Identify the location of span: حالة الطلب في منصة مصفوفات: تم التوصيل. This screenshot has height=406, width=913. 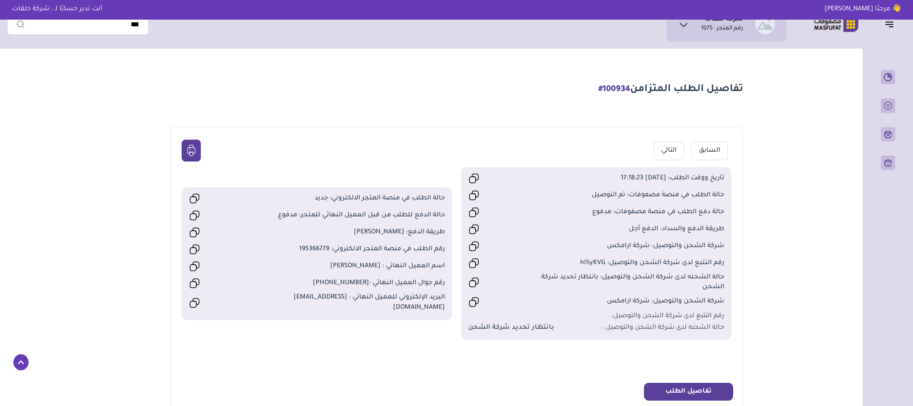
(628, 196).